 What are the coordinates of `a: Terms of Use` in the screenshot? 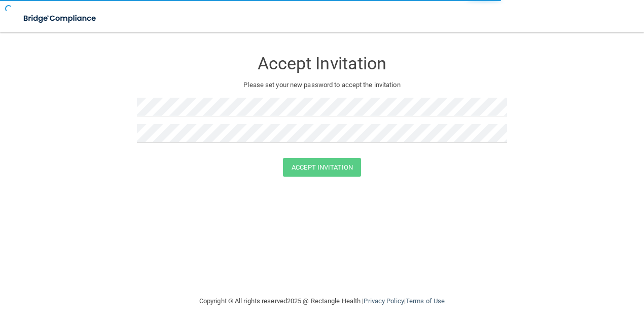 It's located at (425, 301).